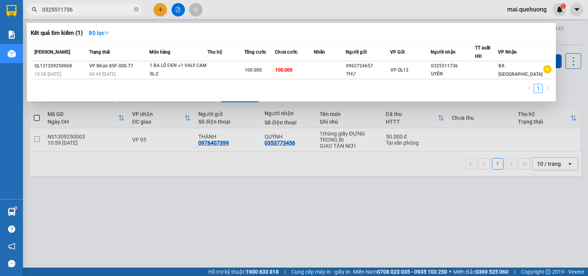 This screenshot has height=276, width=588. Describe the element at coordinates (178, 66) in the screenshot. I see `div: 1 BA LÔ ĐEN +1 VALY CAM` at that location.